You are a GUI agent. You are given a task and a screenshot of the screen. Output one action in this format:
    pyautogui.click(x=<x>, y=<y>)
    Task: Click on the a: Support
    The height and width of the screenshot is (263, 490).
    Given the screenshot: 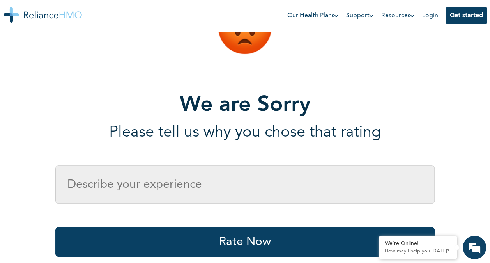 What is the action you would take?
    pyautogui.click(x=360, y=16)
    